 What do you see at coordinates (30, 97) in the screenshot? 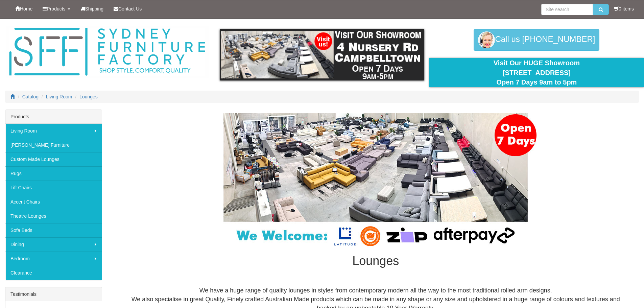
I see `span: Catalog` at bounding box center [30, 97].